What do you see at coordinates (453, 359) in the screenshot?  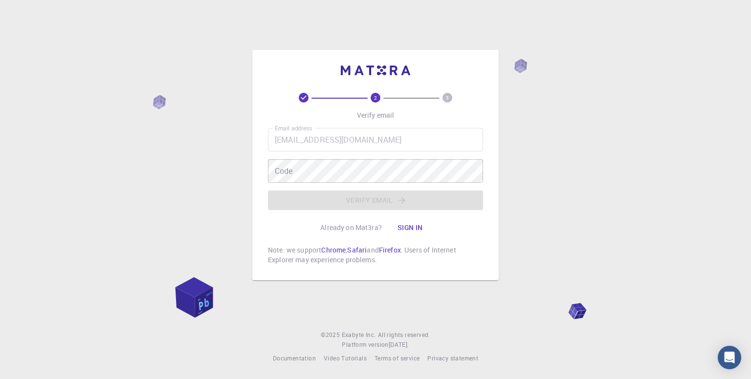 I see `a: Privacy statement` at bounding box center [453, 359].